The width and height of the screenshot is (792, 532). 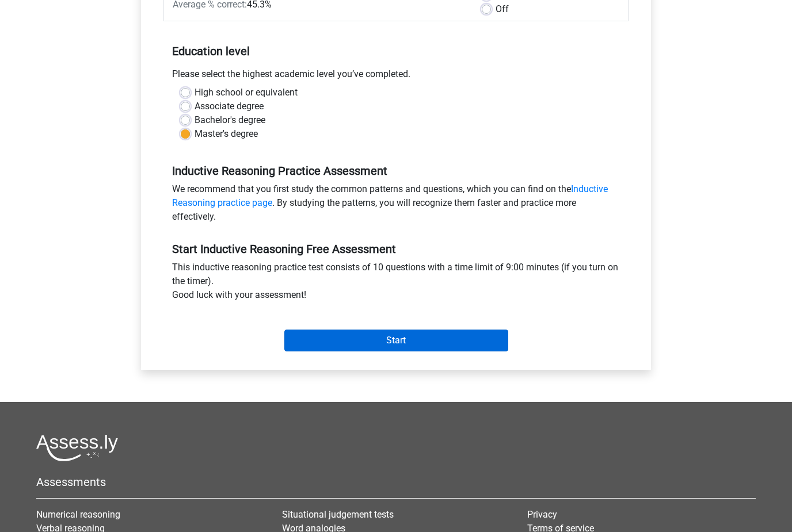 I want to click on label: Master's degree, so click(x=226, y=134).